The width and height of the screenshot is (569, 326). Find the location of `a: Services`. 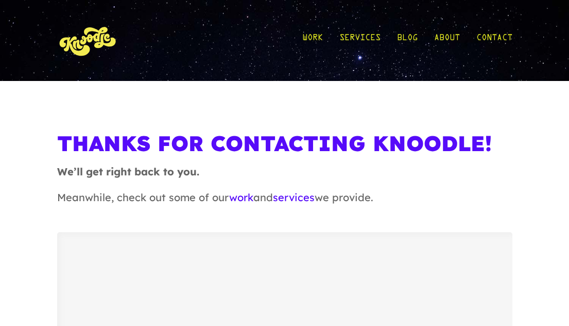

a: Services is located at coordinates (360, 40).